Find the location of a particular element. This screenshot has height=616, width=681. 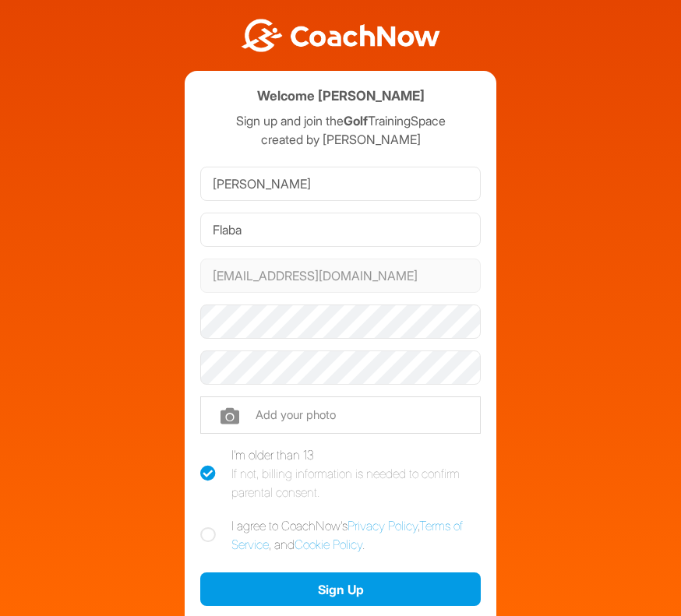

a: Cookie Policy is located at coordinates (328, 544).